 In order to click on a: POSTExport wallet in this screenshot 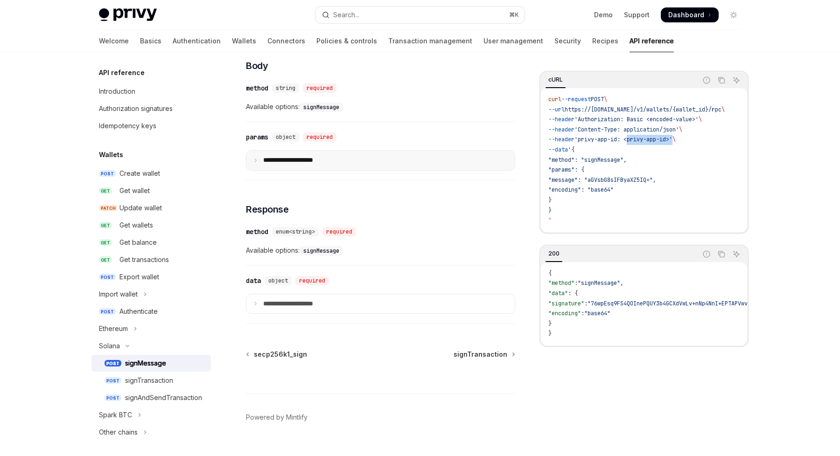, I will do `click(151, 277)`.